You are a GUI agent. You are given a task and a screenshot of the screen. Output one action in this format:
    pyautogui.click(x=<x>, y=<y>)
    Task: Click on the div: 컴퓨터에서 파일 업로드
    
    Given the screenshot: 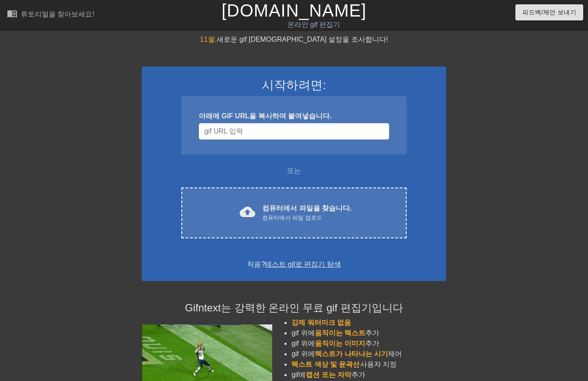 What is the action you would take?
    pyautogui.click(x=307, y=218)
    